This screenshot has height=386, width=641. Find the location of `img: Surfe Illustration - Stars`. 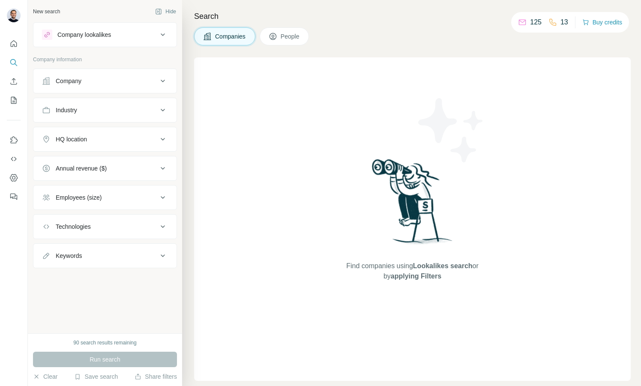

img: Surfe Illustration - Stars is located at coordinates (451, 130).